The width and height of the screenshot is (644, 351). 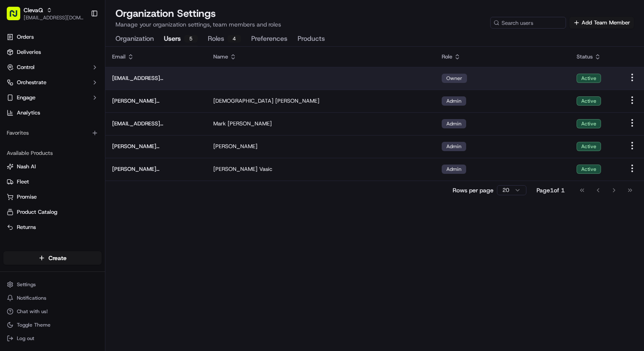 What do you see at coordinates (33, 10) in the screenshot?
I see `button: ClevaQ` at bounding box center [33, 10].